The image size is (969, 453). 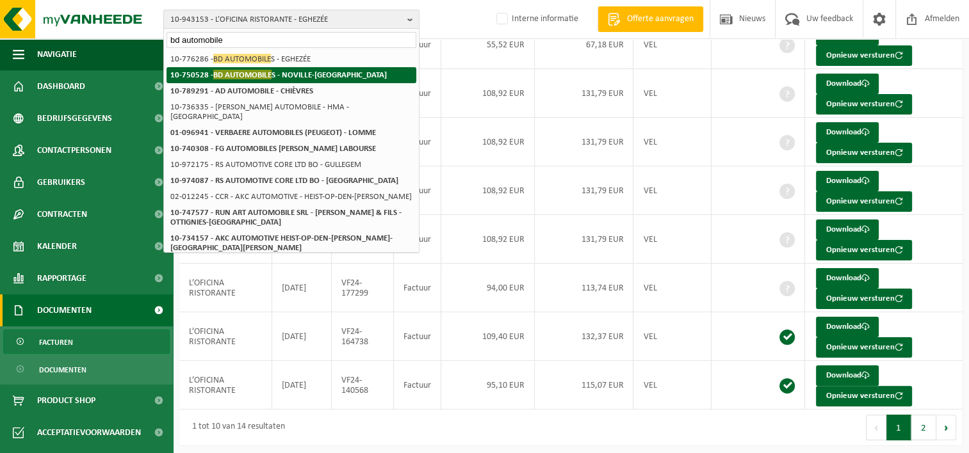 What do you see at coordinates (57, 247) in the screenshot?
I see `span: Kalender` at bounding box center [57, 247].